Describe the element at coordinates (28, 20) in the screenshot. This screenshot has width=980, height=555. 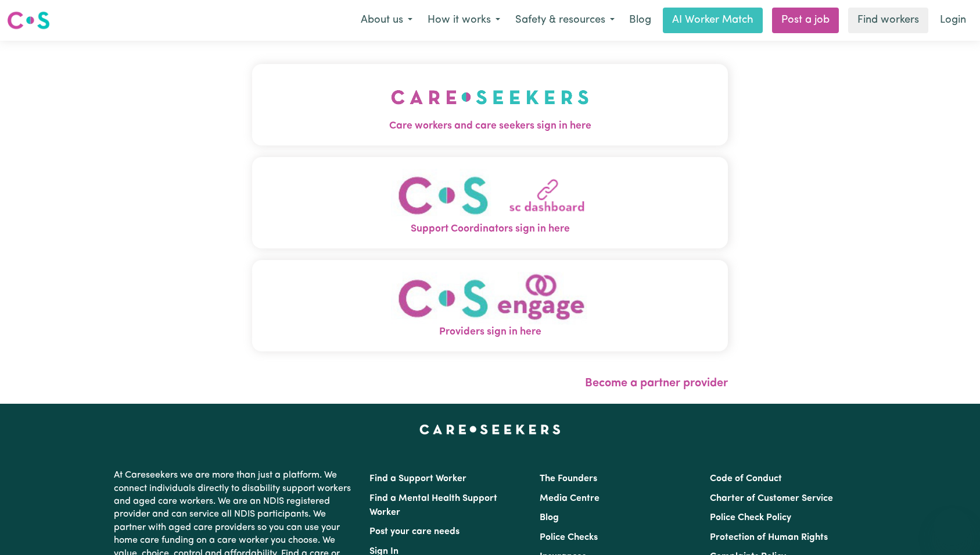
I see `img: Careseekers logo` at that location.